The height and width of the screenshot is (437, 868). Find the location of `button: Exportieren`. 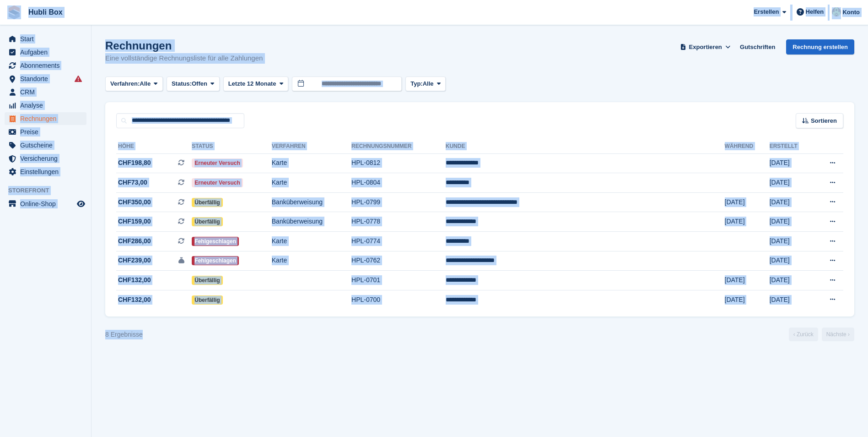

button: Exportieren is located at coordinates (705, 47).